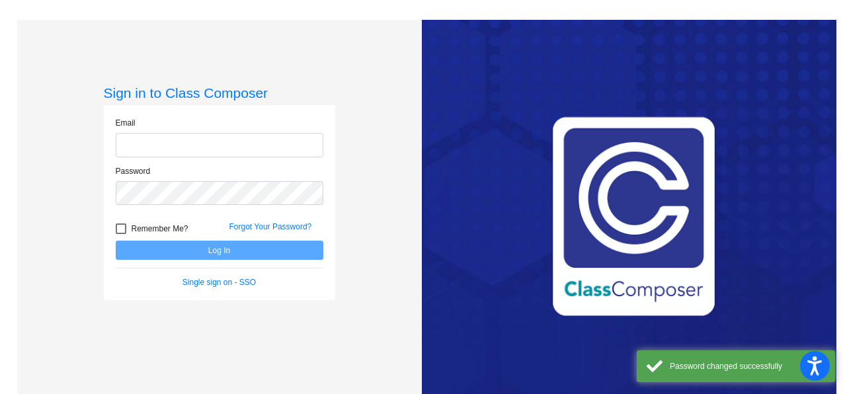 The height and width of the screenshot is (394, 843). I want to click on a: Forgot Your Password?, so click(270, 227).